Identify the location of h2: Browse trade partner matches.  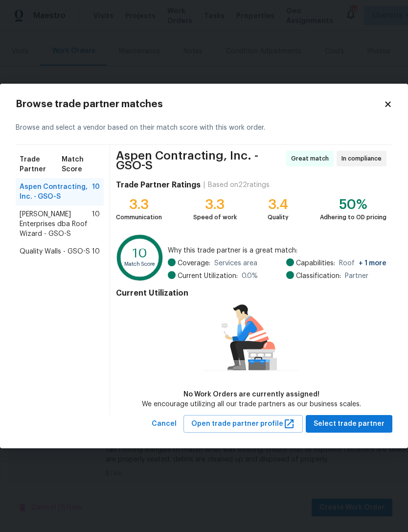
(200, 104).